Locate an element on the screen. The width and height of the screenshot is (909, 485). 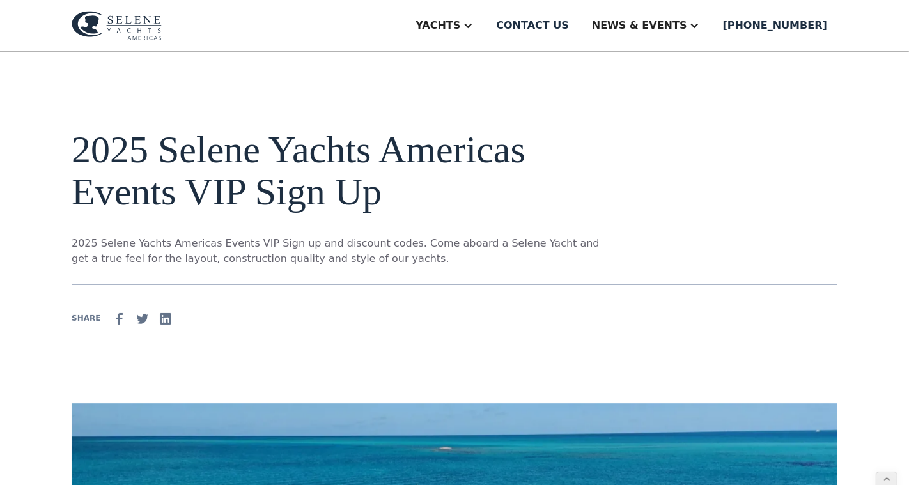
div: SHARE is located at coordinates (86, 318).